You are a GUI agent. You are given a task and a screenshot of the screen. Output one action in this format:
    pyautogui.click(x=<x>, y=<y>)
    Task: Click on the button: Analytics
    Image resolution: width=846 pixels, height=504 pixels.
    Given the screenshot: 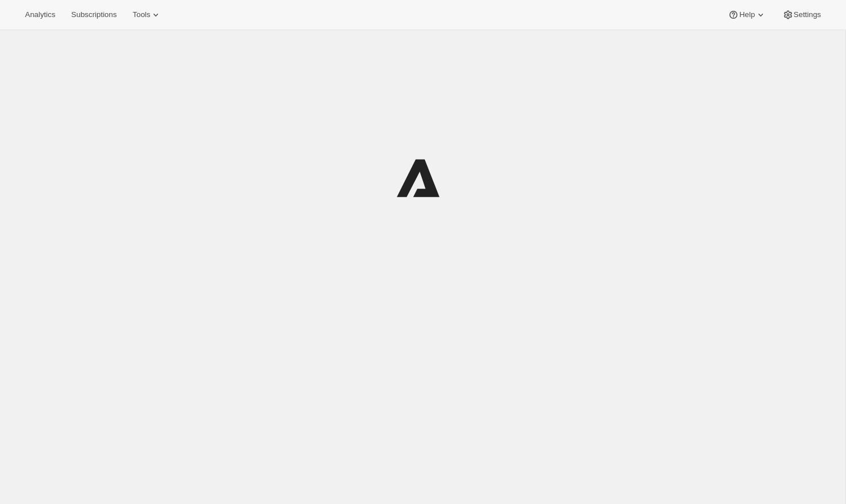 What is the action you would take?
    pyautogui.click(x=39, y=14)
    